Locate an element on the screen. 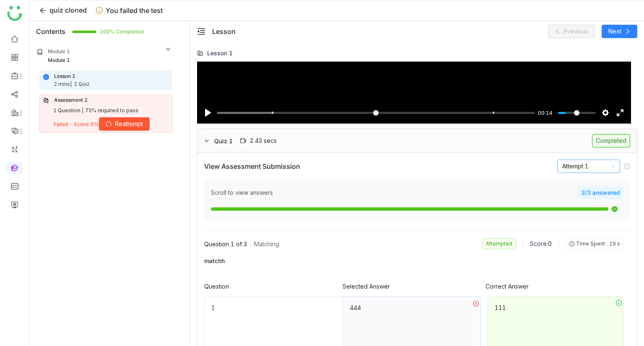 Image resolution: width=644 pixels, height=346 pixels. img: failed.svg is located at coordinates (99, 10).